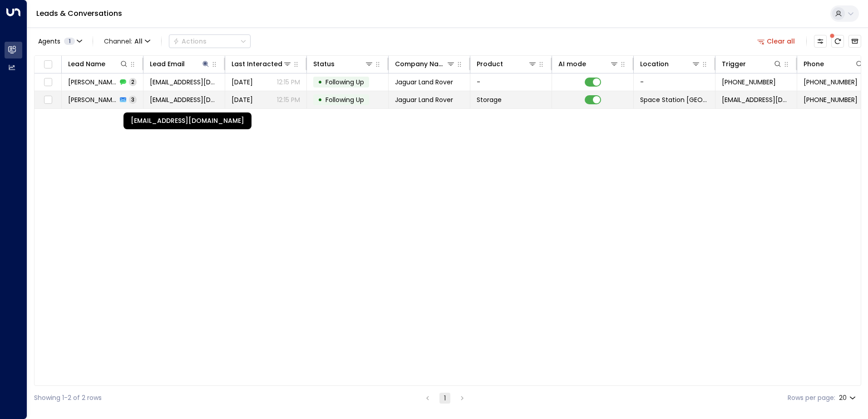 The image size is (868, 419). Describe the element at coordinates (132, 99) in the screenshot. I see `span: 3` at that location.